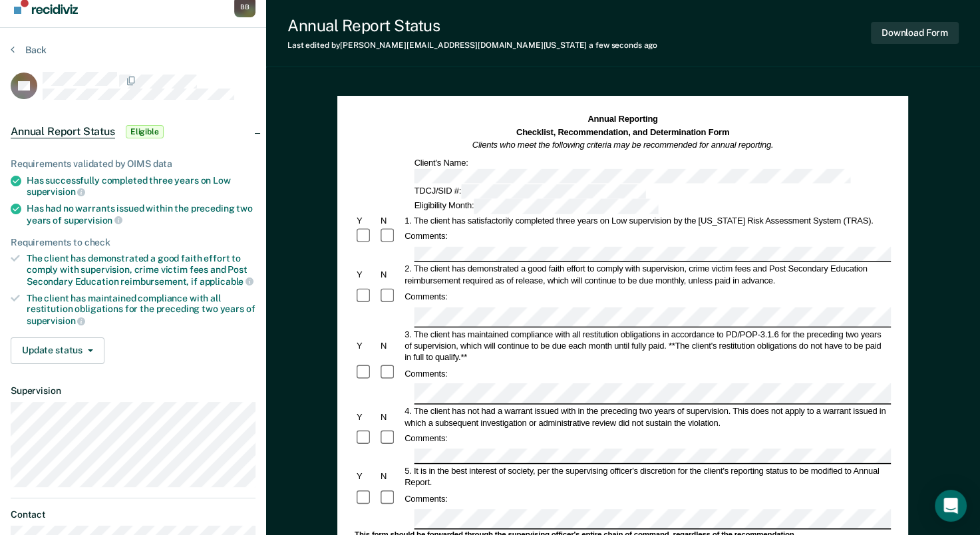 Image resolution: width=980 pixels, height=535 pixels. What do you see at coordinates (226, 282) in the screenshot?
I see `span: applicable` at bounding box center [226, 282].